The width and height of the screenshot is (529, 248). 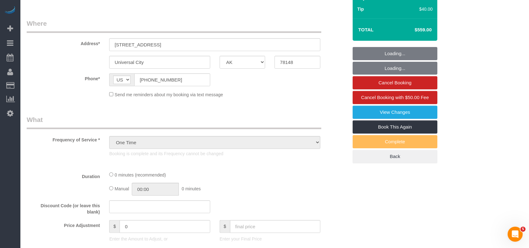 I want to click on strong: Total, so click(x=366, y=29).